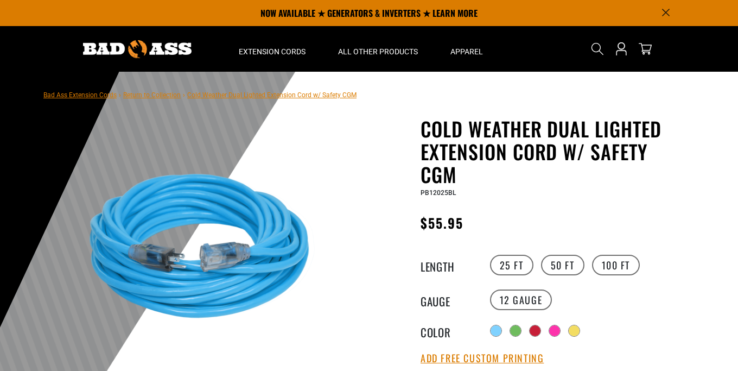 The width and height of the screenshot is (738, 371). What do you see at coordinates (512, 265) in the screenshot?
I see `label: 25 FT` at bounding box center [512, 265].